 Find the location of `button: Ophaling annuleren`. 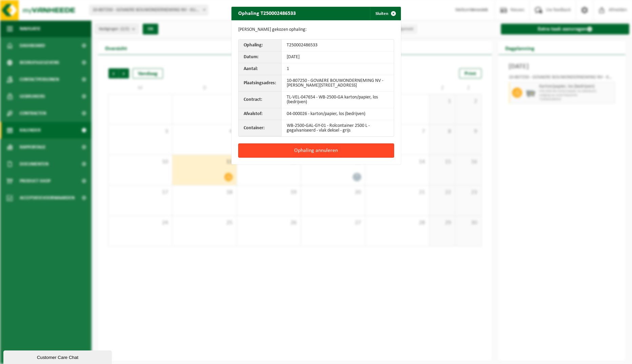

button: Ophaling annuleren is located at coordinates (316, 150).